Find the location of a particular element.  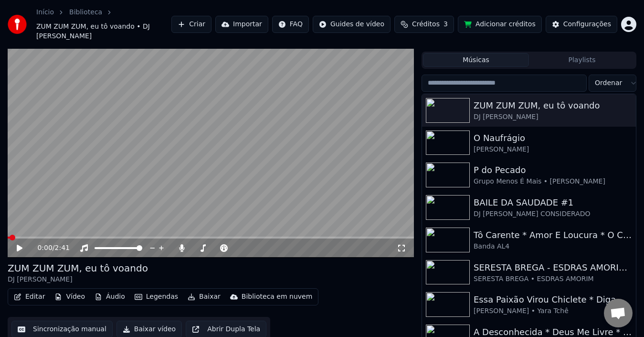

span: 3 is located at coordinates (446, 24).